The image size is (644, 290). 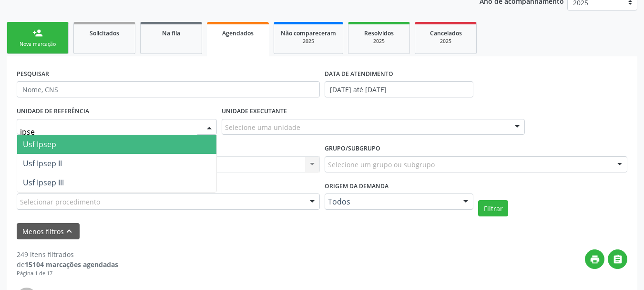 What do you see at coordinates (71, 264) in the screenshot?
I see `strong: 15104 marcações agendadas` at bounding box center [71, 264].